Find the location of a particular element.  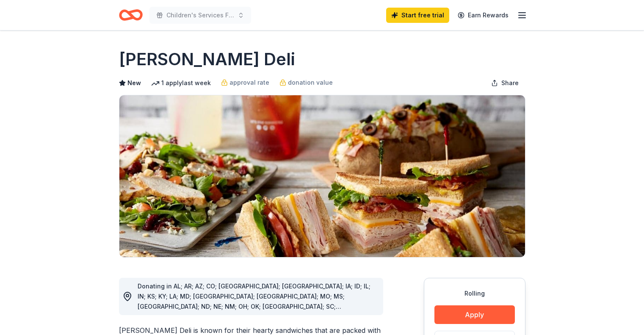

a: Home is located at coordinates (131, 15).